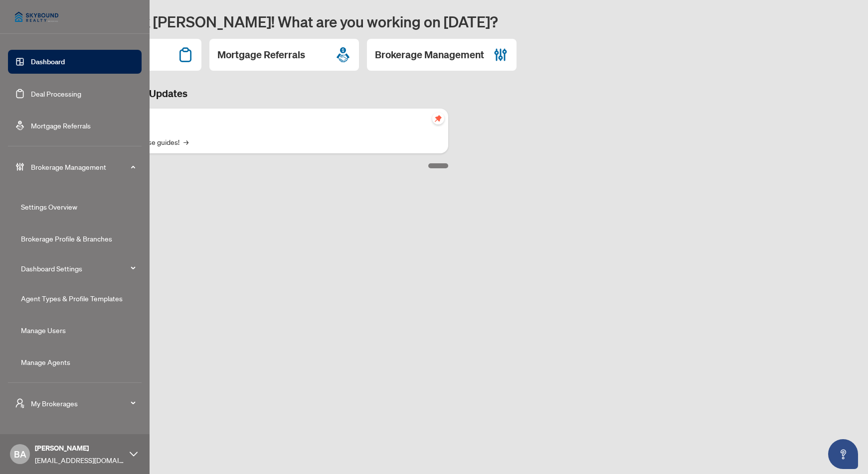  Describe the element at coordinates (36, 17) in the screenshot. I see `img: logo` at that location.